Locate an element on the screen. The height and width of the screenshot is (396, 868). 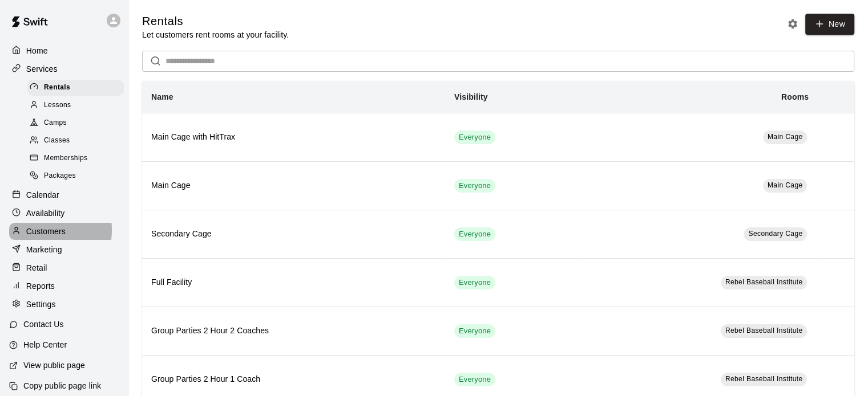
span: Rentals is located at coordinates (57, 88).